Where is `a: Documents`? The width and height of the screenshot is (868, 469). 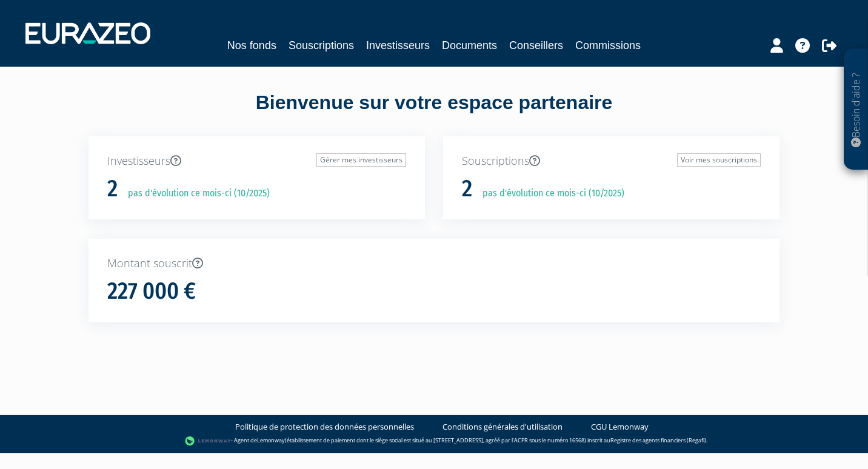
a: Documents is located at coordinates (469, 45).